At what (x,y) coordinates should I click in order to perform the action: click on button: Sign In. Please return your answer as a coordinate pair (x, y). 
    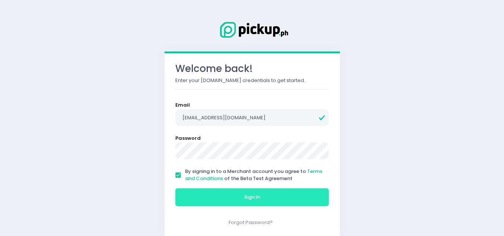
    Looking at the image, I should click on (252, 197).